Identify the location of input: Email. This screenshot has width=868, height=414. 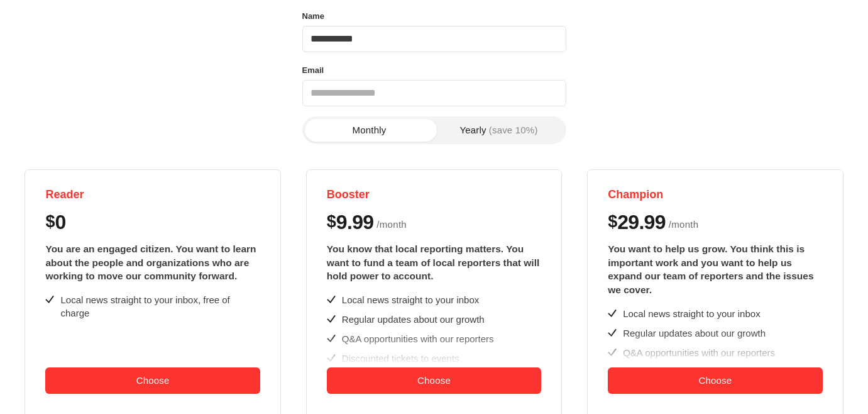
(434, 93).